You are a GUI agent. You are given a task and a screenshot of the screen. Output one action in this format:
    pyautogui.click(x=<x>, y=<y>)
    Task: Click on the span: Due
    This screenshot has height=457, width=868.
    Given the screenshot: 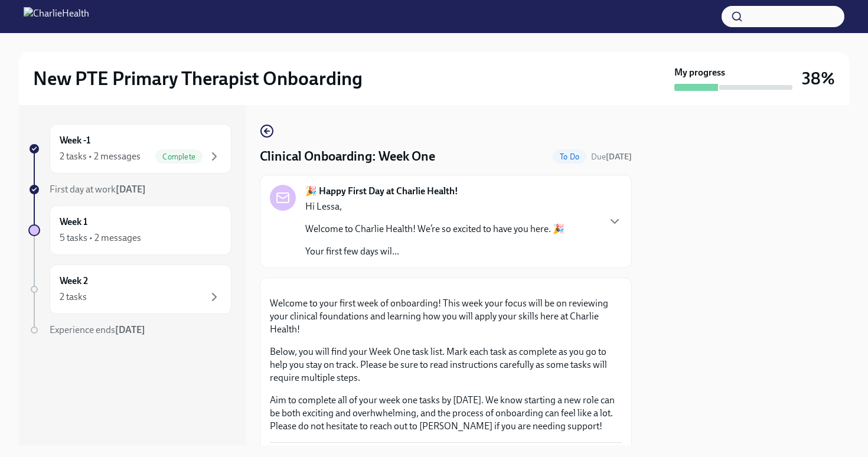 What is the action you would take?
    pyautogui.click(x=611, y=157)
    